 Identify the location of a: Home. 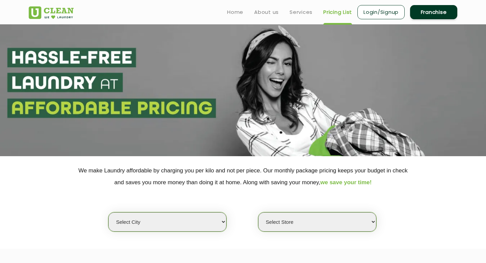
(235, 12).